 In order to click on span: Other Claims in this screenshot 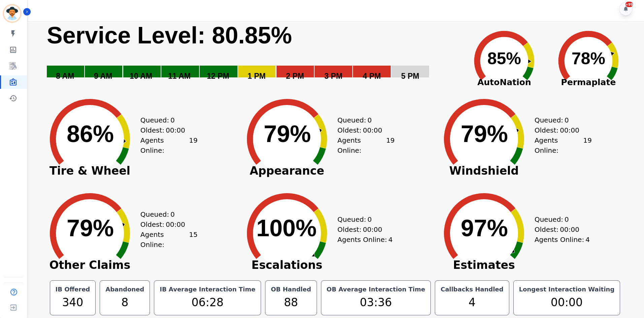, I will do `click(90, 265)`.